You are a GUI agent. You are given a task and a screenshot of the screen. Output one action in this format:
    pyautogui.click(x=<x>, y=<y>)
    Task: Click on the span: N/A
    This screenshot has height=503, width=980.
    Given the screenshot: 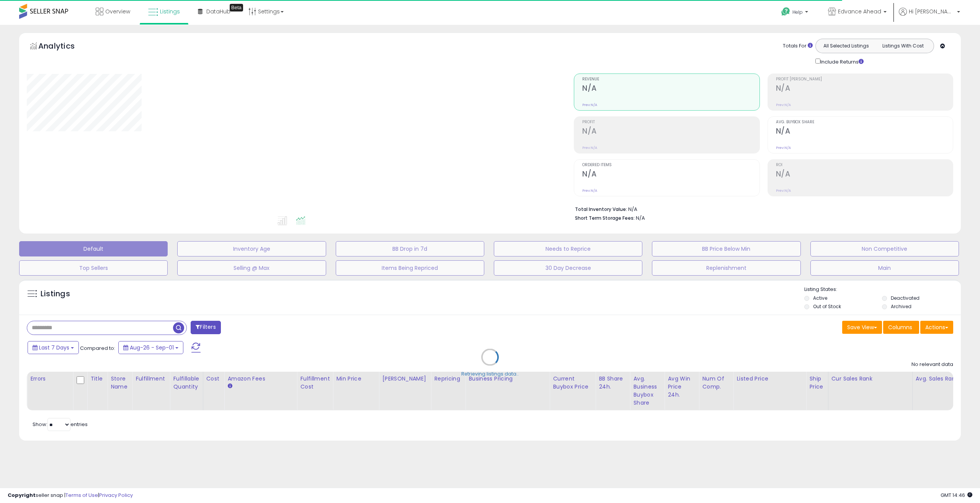 What is the action you would take?
    pyautogui.click(x=640, y=218)
    